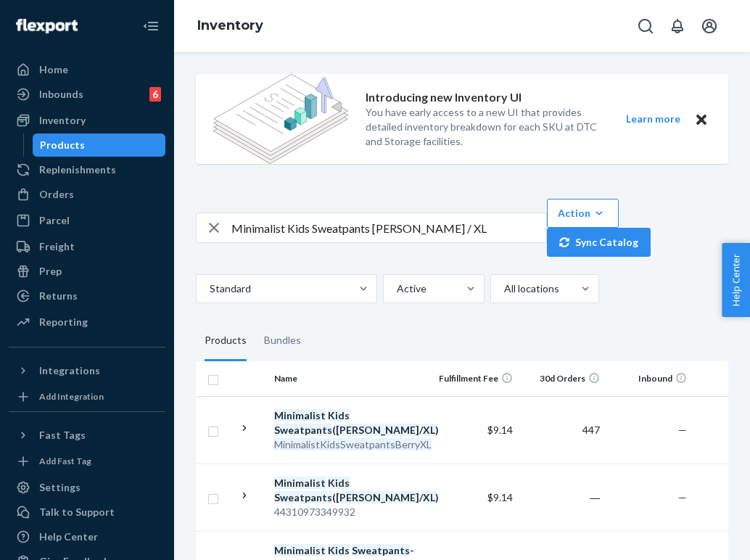  I want to click on div: Returns, so click(58, 296).